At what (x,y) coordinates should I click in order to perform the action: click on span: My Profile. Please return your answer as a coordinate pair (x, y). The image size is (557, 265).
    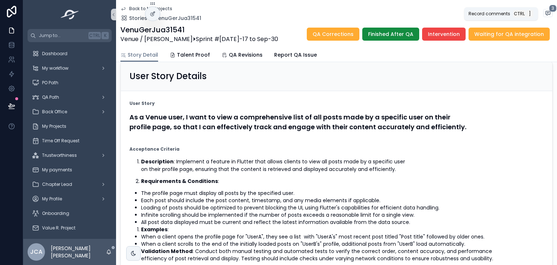
    Looking at the image, I should click on (52, 199).